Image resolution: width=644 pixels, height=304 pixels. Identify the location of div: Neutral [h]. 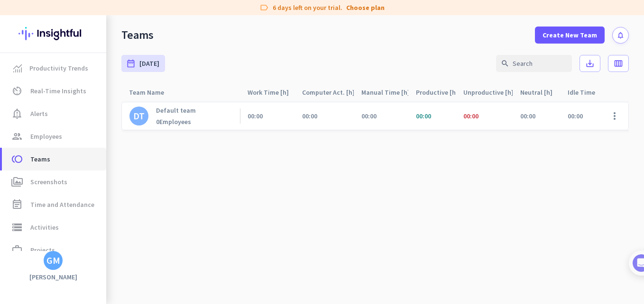
(540, 92).